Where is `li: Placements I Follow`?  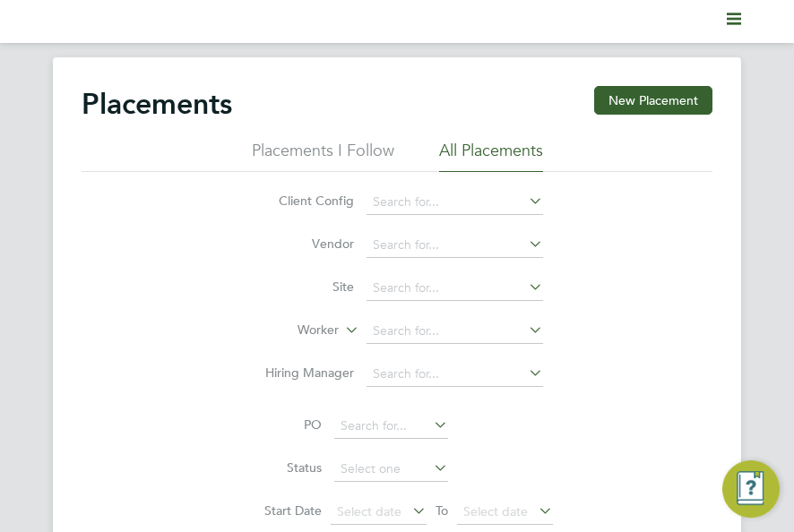 li: Placements I Follow is located at coordinates (323, 156).